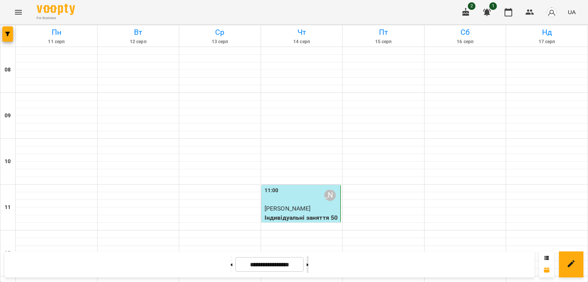 This screenshot has width=588, height=282. What do you see at coordinates (551, 12) in the screenshot?
I see `img: avatar_s.png` at bounding box center [551, 12].